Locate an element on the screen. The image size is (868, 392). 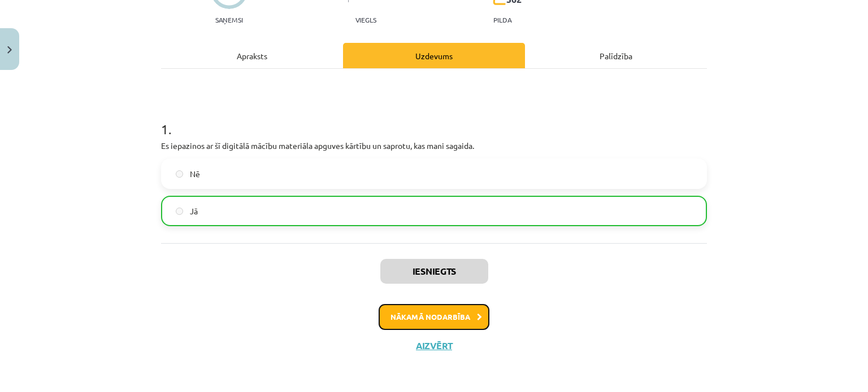
span: Nē is located at coordinates (195, 174).